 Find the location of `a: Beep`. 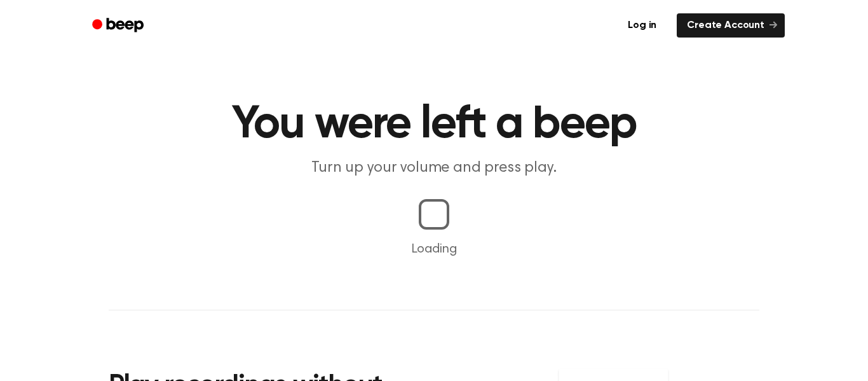

a: Beep is located at coordinates (119, 26).